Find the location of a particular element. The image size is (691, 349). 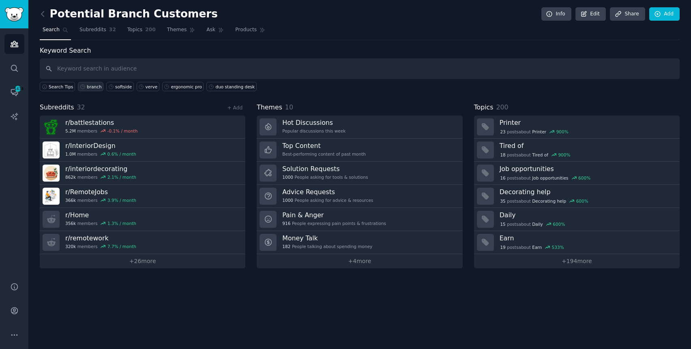

a: Job opportunities16postsaboutJob opportunities600% is located at coordinates (577, 173).